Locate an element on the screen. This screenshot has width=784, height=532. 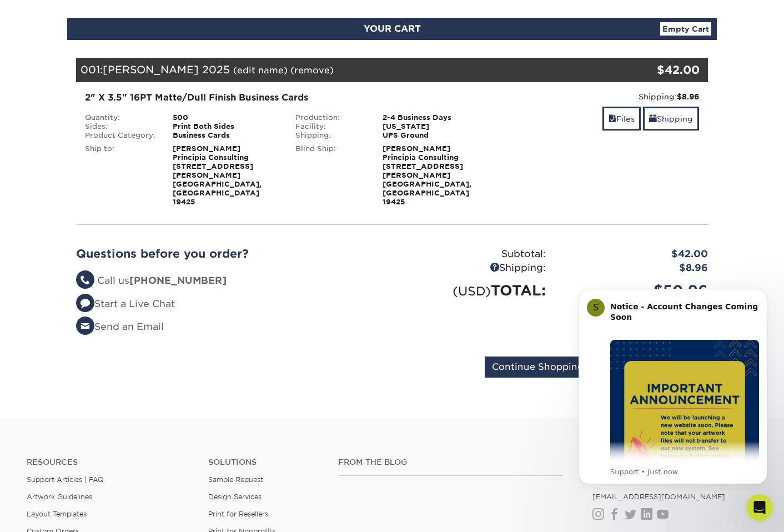
a: Design Services is located at coordinates (235, 496).